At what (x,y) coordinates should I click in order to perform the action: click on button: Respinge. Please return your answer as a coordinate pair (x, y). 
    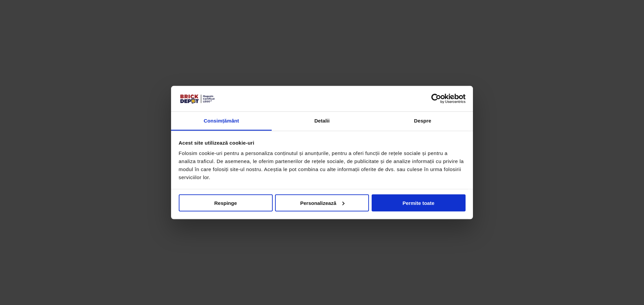
    Looking at the image, I should click on (225, 203).